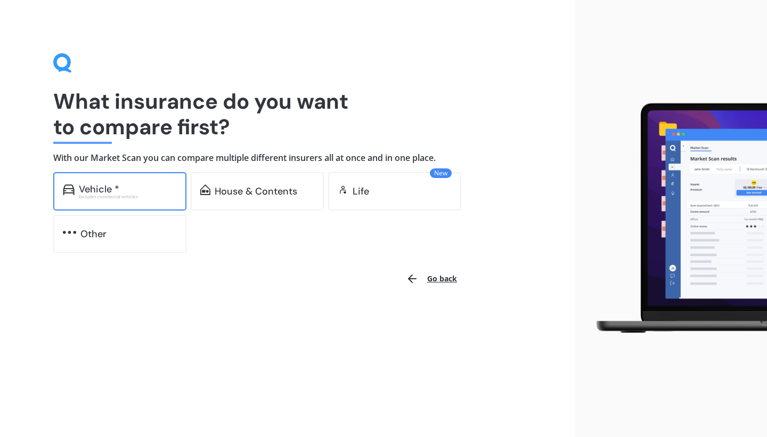 This screenshot has height=437, width=767. What do you see at coordinates (360, 191) in the screenshot?
I see `div: Life` at bounding box center [360, 191].